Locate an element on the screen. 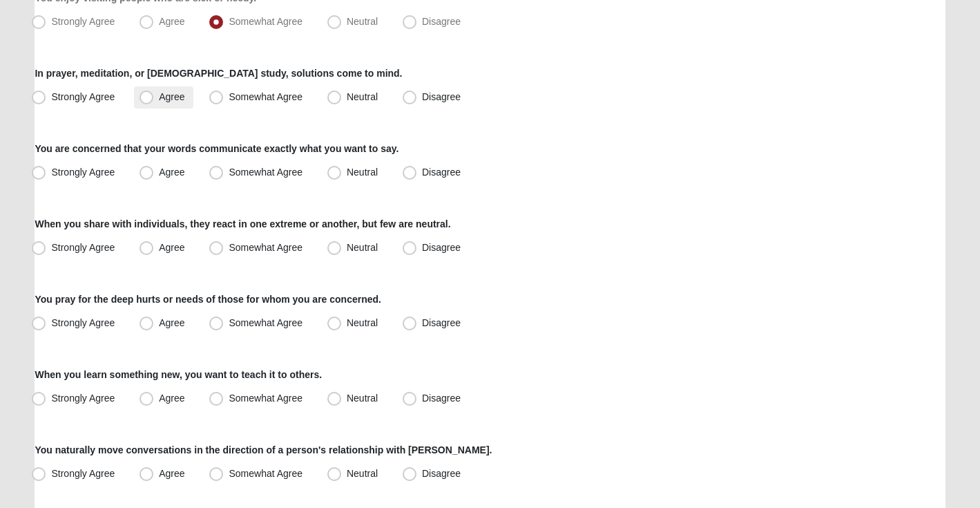 The image size is (980, 508). span: ViewState Size: 17 KB is located at coordinates (158, 498).